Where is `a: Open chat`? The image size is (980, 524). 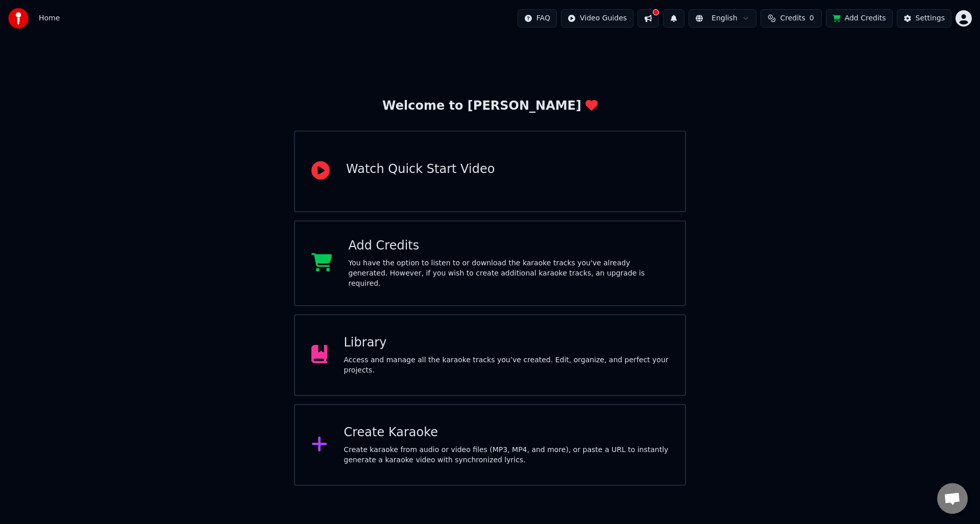
a: Open chat is located at coordinates (952, 499).